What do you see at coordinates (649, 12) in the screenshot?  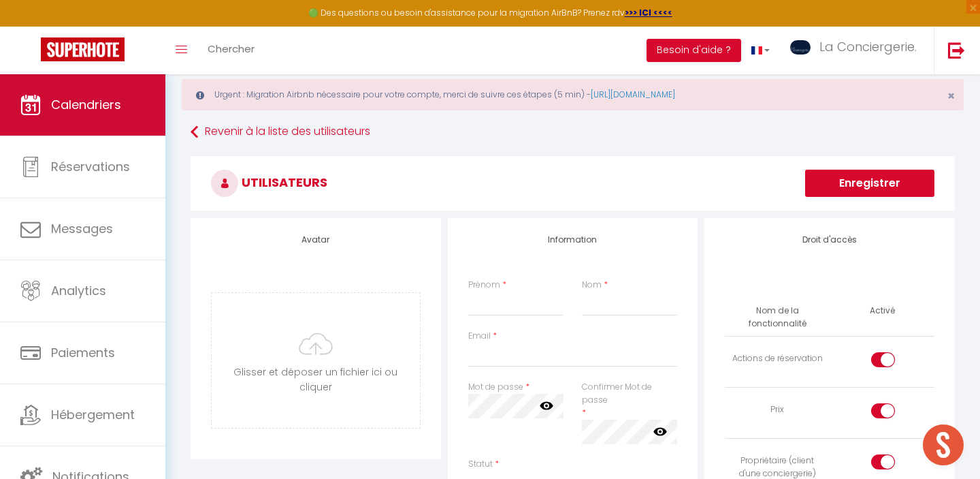 I see `strong: >>> ICI <<<<` at bounding box center [649, 12].